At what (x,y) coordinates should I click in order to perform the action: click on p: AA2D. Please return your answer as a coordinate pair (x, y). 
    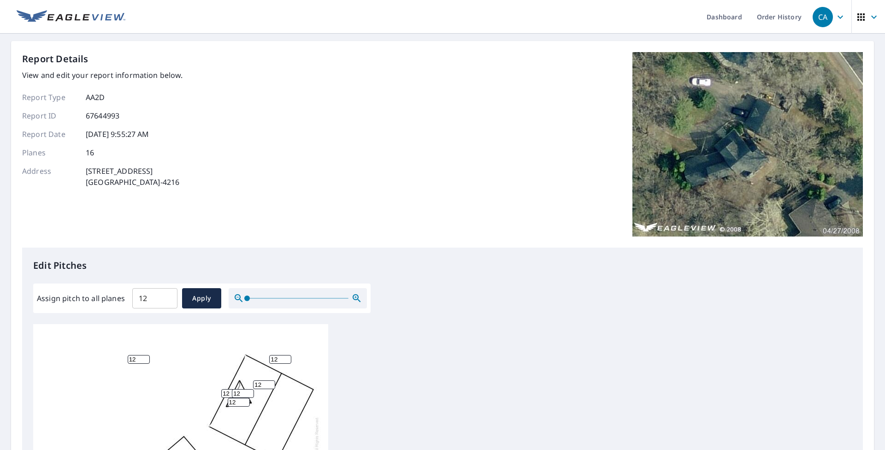
    Looking at the image, I should click on (95, 97).